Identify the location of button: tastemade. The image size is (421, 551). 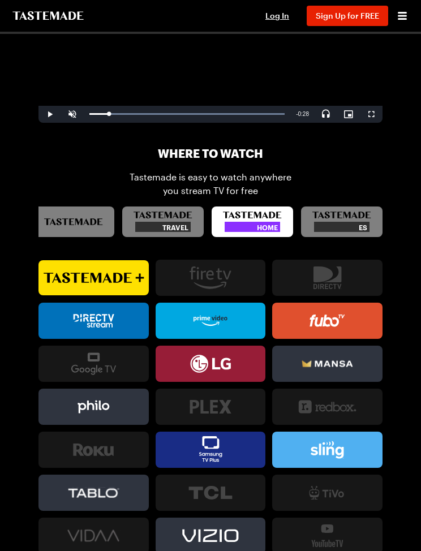
(73, 222).